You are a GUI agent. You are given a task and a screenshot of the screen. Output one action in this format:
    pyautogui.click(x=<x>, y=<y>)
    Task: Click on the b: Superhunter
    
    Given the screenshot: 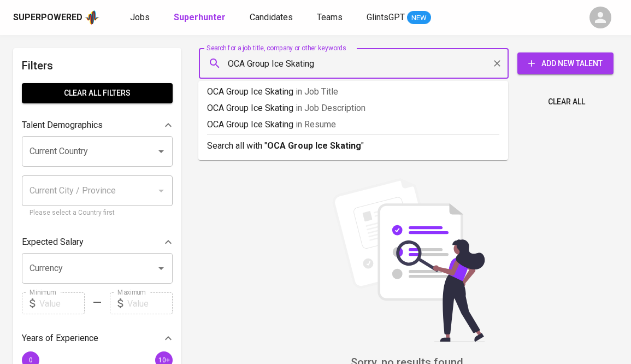 What is the action you would take?
    pyautogui.click(x=199, y=17)
    